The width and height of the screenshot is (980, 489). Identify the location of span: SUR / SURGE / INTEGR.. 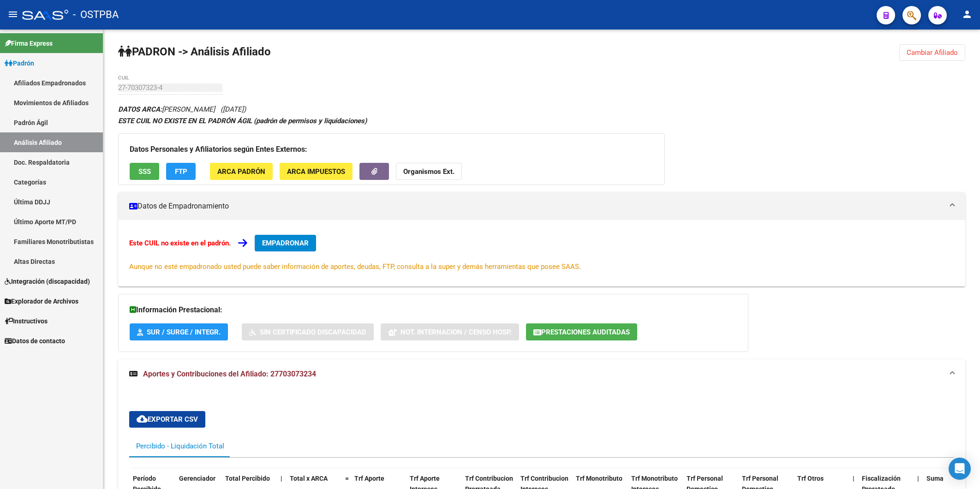
(184, 332).